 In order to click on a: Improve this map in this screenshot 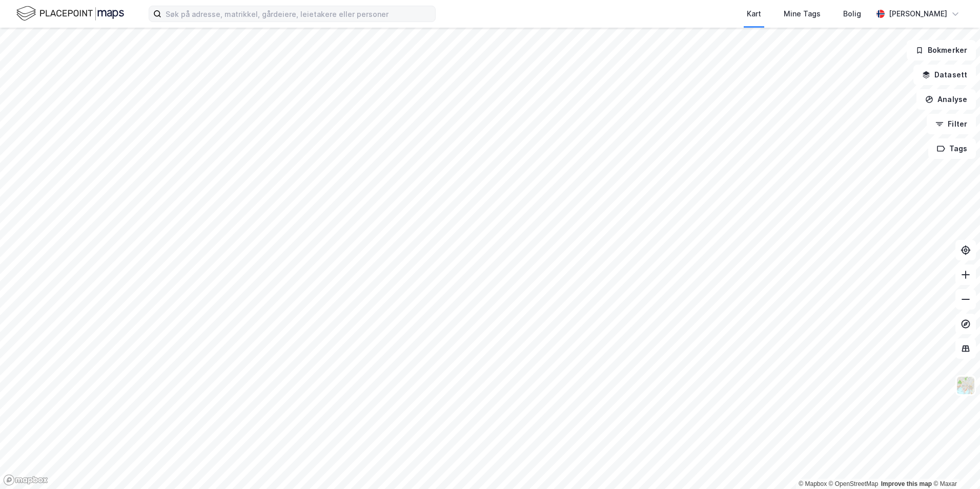, I will do `click(907, 484)`.